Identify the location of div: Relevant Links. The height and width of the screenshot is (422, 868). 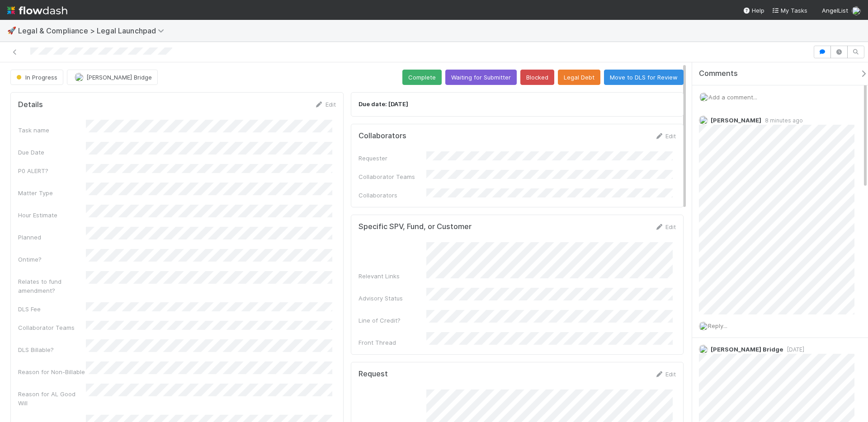
(393, 276).